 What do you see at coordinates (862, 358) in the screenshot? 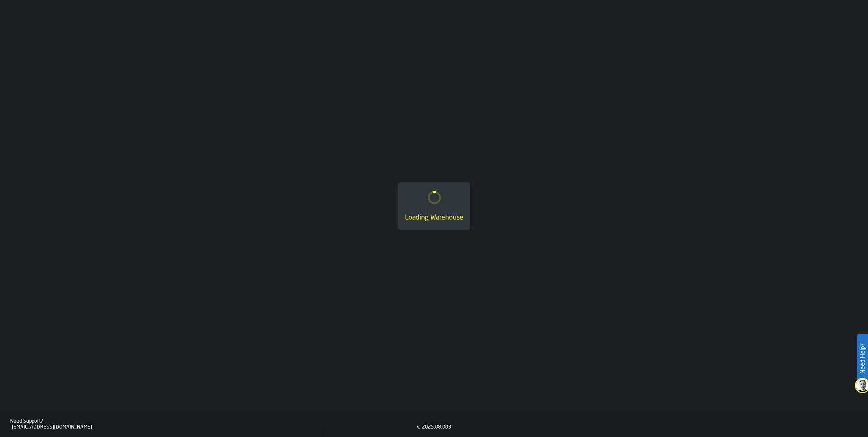
I see `label: Need Help?` at bounding box center [862, 358].